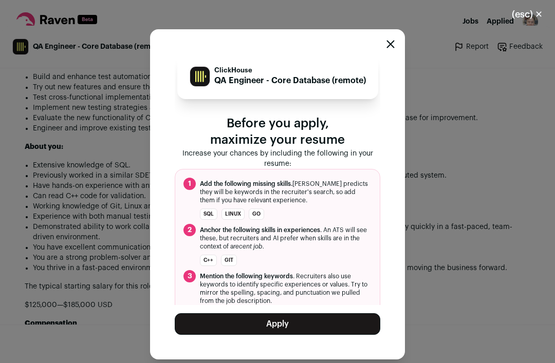 The image size is (555, 363). Describe the element at coordinates (209, 214) in the screenshot. I see `li: SQL` at that location.